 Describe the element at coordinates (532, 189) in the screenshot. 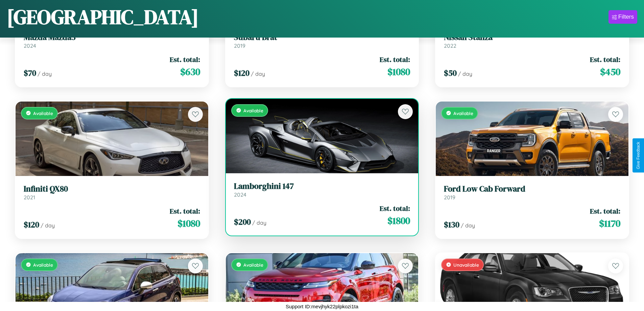

I see `h3: Ford Low Cab Forward` at that location.